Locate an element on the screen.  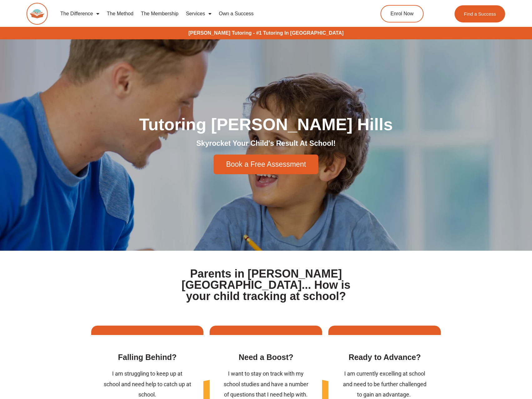
a: Services is located at coordinates (199, 14).